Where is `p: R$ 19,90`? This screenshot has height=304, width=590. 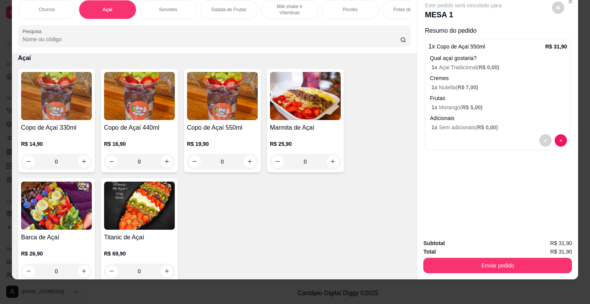 p: R$ 19,90 is located at coordinates (223, 144).